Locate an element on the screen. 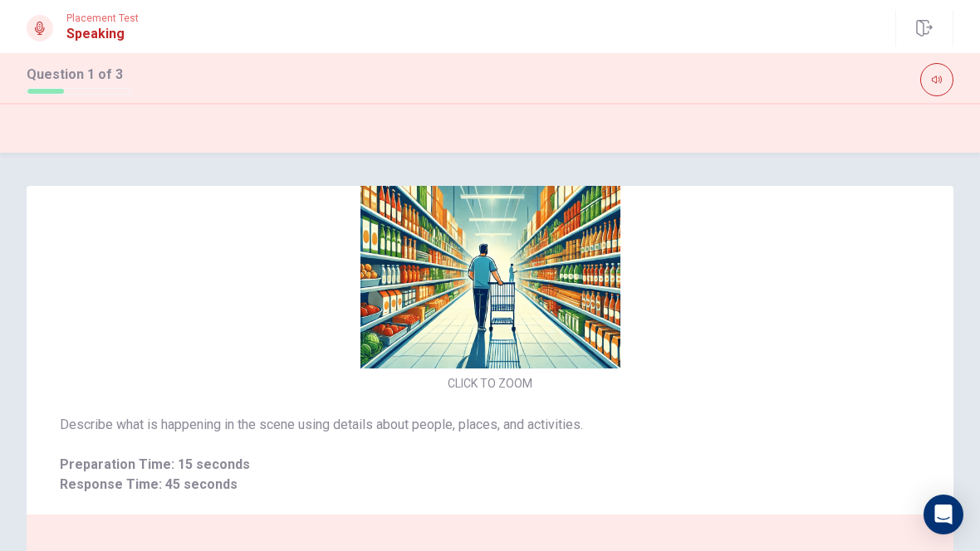 The width and height of the screenshot is (980, 551). h1: Speaking is located at coordinates (102, 34).